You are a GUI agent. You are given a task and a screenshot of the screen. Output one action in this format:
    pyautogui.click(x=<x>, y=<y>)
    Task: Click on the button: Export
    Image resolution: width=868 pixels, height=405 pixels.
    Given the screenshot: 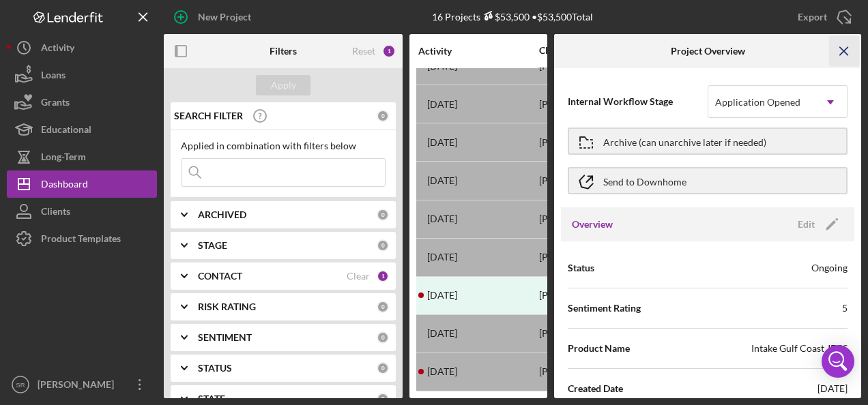 What is the action you would take?
    pyautogui.click(x=822, y=17)
    